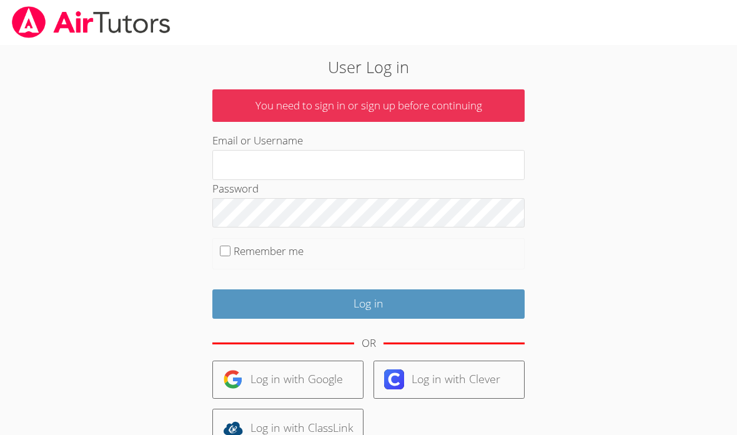 The image size is (737, 435). What do you see at coordinates (91, 22) in the screenshot?
I see `img: airtutors_banner-c4298cdbf04f3fff15de1276eac7730deb9818008684d7c2e4769d2f7ddbe033.png` at bounding box center [91, 22].